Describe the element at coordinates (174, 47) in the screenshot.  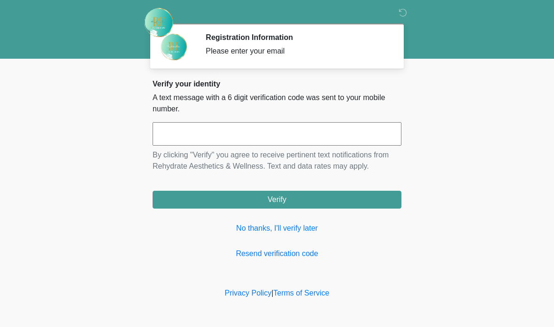
I see `img: Agent Avatar` at that location.